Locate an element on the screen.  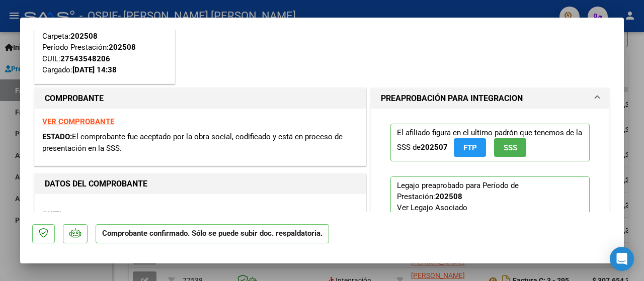
span: SSS is located at coordinates (510, 148).